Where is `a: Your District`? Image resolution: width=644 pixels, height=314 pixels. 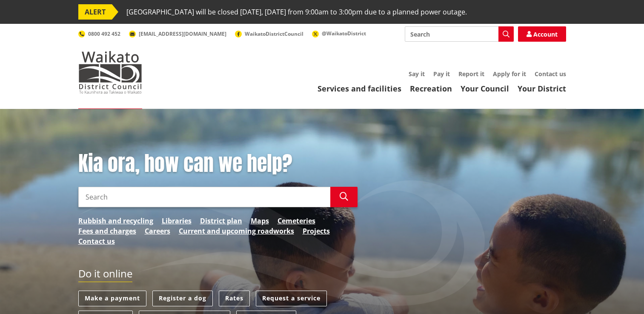
a: Your District is located at coordinates (542, 89).